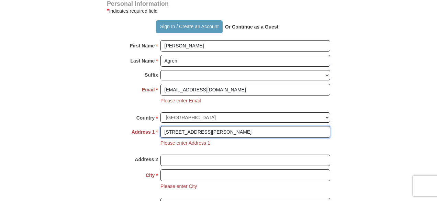 The height and width of the screenshot is (201, 437). What do you see at coordinates (151, 75) in the screenshot?
I see `strong: Suffix` at bounding box center [151, 75].